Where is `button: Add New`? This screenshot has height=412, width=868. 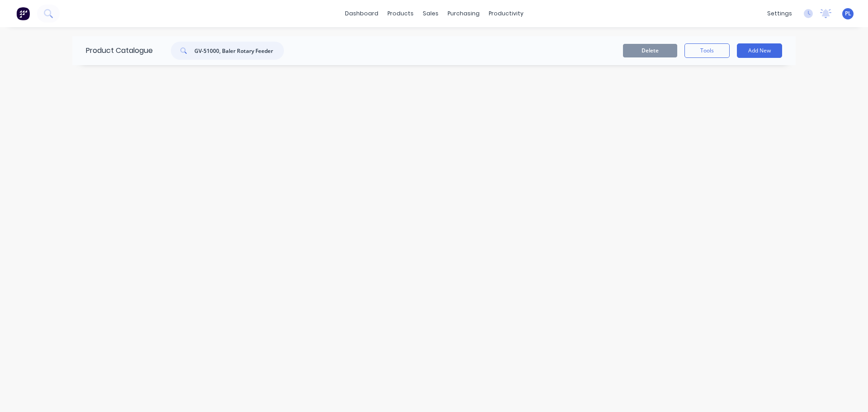 button: Add New is located at coordinates (760, 51).